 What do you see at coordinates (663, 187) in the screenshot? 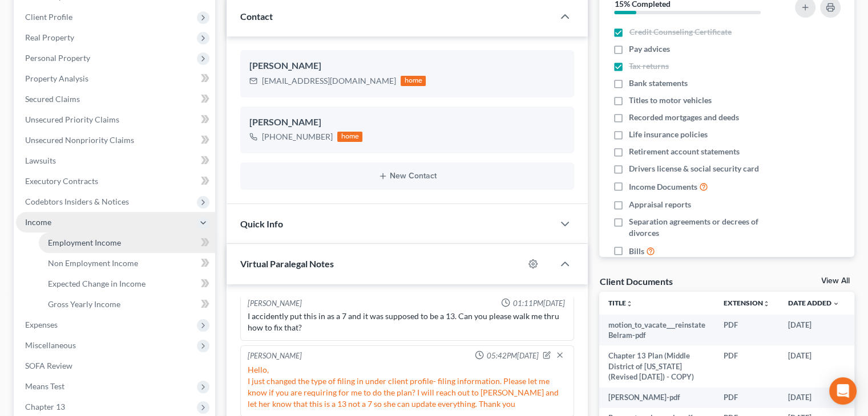
I see `span: Income Documents` at bounding box center [663, 187].